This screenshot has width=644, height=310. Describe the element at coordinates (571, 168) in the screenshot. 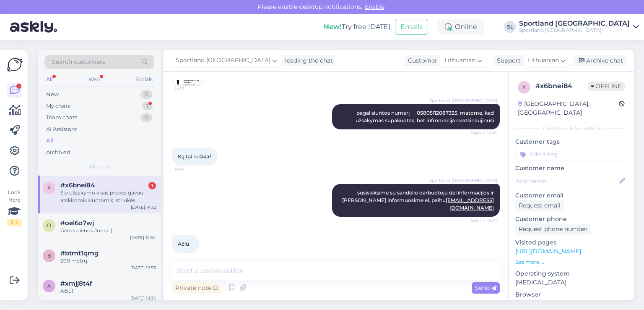

I see `p: Customer name` at that location.